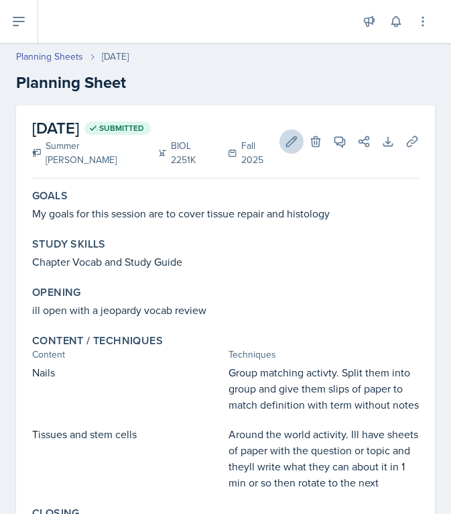 This screenshot has width=451, height=514. I want to click on div: BIOL 2251K, so click(177, 153).